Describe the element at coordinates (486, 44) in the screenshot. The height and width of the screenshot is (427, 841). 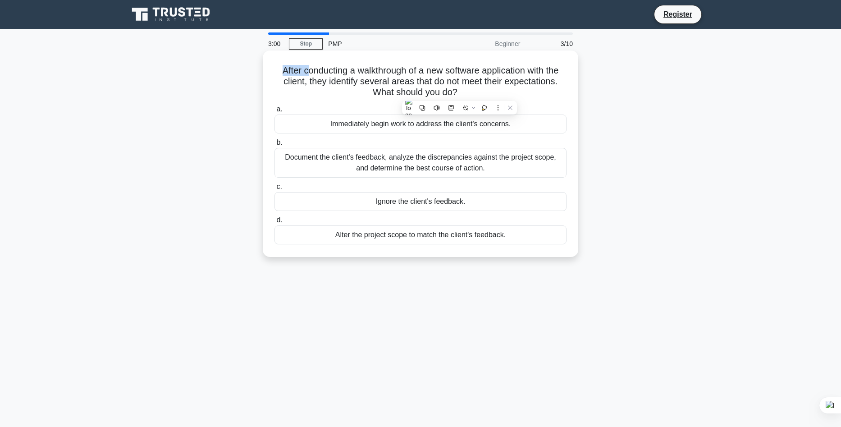
I see `div: Beginner` at that location.